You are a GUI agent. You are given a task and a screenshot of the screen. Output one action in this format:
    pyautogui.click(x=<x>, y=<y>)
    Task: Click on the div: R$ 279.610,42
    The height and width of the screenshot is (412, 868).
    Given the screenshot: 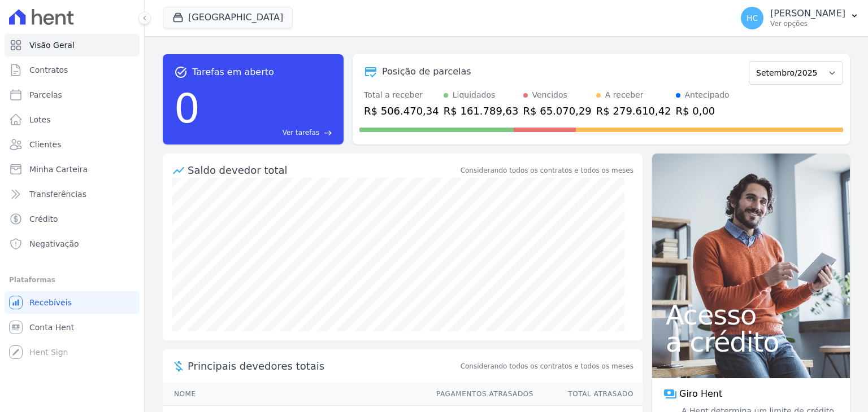 What is the action you would take?
    pyautogui.click(x=633, y=111)
    